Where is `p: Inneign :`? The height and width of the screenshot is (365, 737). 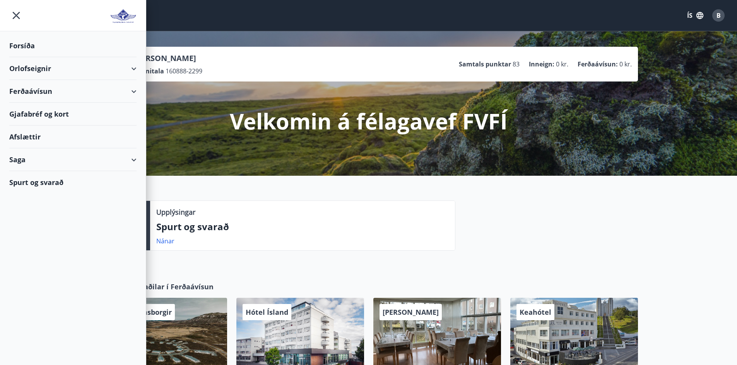 p: Inneign : is located at coordinates (541, 64).